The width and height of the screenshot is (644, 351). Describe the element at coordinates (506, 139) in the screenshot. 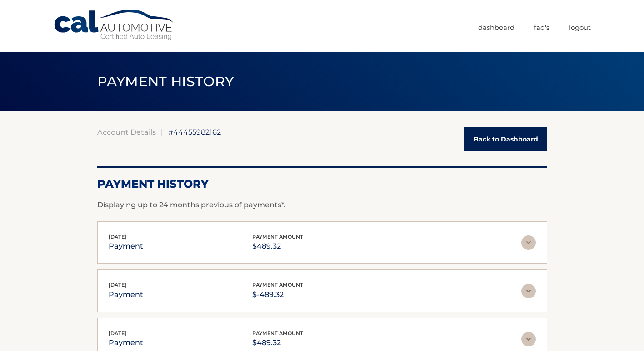

I see `a: Back to Dashboard` at that location.